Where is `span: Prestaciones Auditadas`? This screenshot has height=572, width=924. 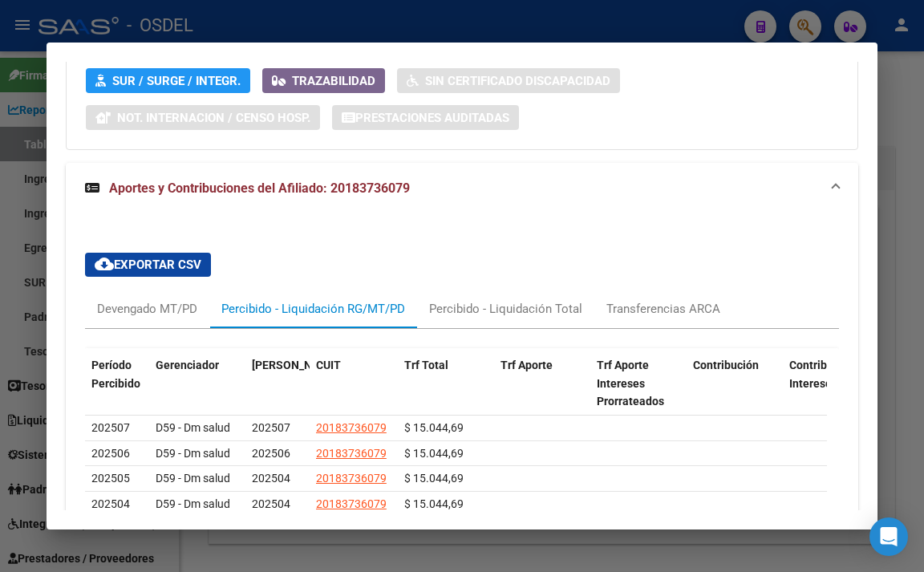
span: Prestaciones Auditadas is located at coordinates (432, 118).